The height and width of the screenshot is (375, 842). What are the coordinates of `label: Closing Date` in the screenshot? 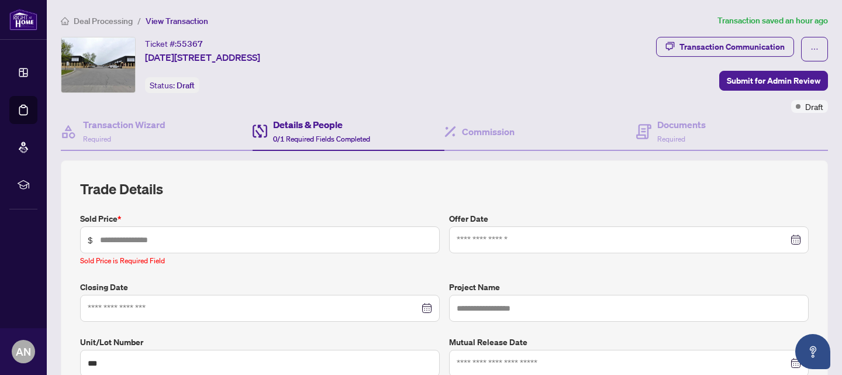 It's located at (260, 287).